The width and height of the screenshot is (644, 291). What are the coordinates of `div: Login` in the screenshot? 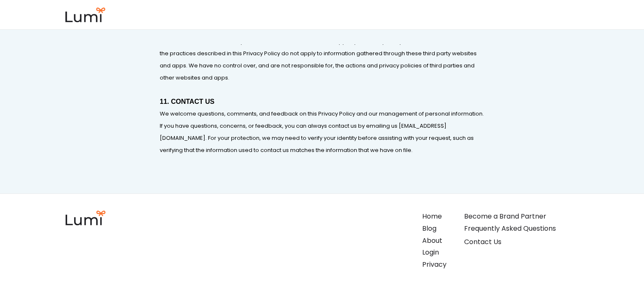 It's located at (431, 253).